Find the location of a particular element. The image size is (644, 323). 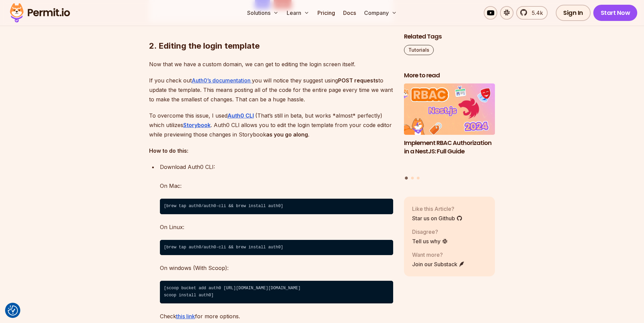

strong: POST requests is located at coordinates (358, 80).